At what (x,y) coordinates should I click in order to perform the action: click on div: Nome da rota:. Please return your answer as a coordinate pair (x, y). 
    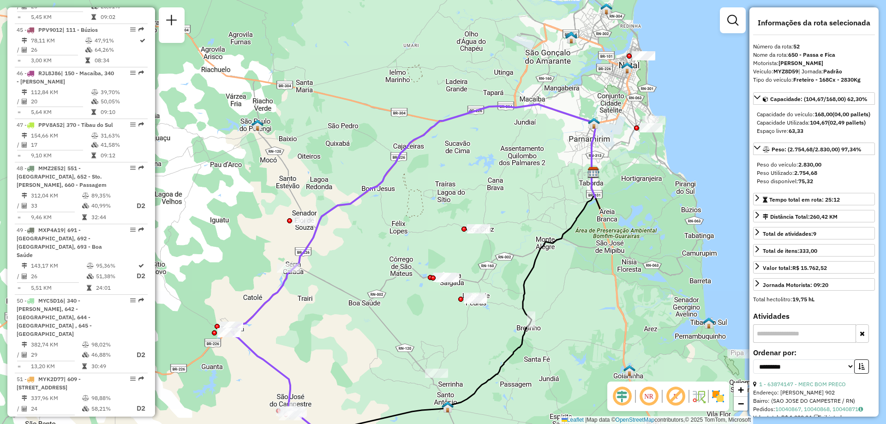
    Looking at the image, I should click on (814, 55).